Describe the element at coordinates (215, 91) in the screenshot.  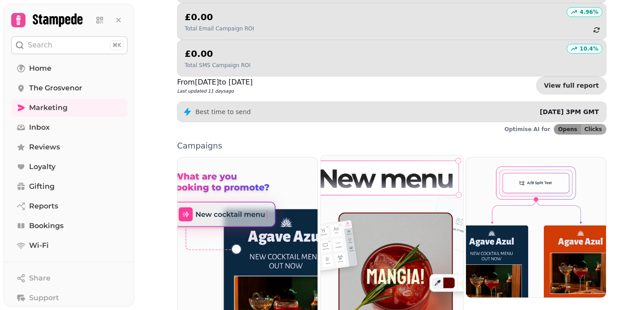
I see `p: Last updated 11 days ago` at that location.